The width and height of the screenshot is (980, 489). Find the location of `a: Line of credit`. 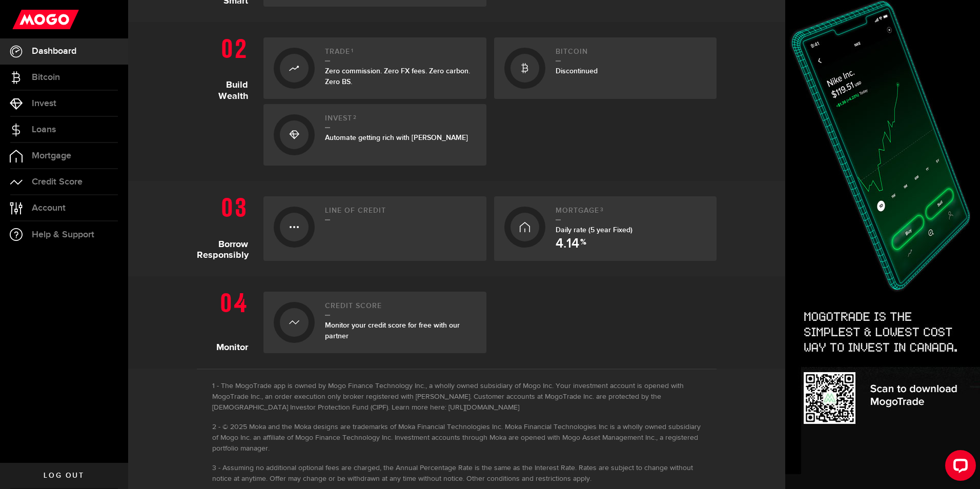

a: Line of credit is located at coordinates (374, 228).